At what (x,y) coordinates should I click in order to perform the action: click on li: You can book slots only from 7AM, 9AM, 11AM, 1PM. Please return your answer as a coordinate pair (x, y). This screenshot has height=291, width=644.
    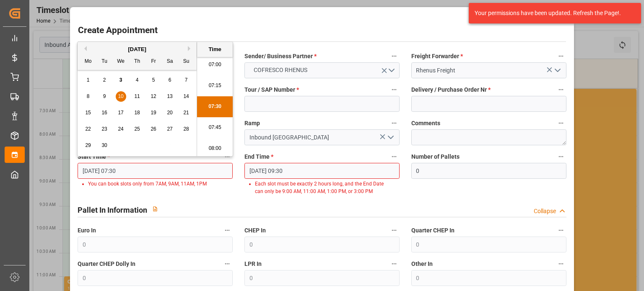
    Looking at the image, I should click on (157, 184).